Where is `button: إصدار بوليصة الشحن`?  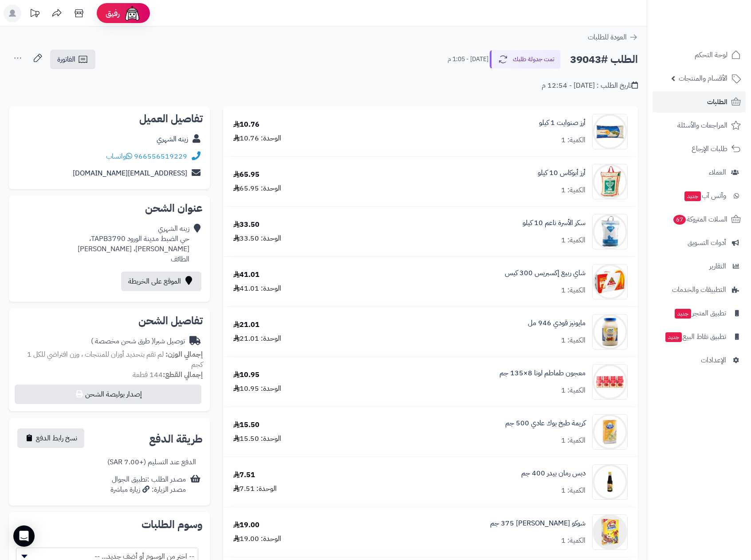
button: إصدار بوليصة الشحن is located at coordinates (108, 395).